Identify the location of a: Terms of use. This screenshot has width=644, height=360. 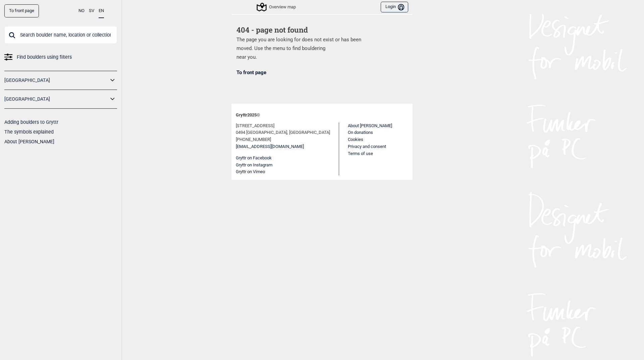
(360, 153).